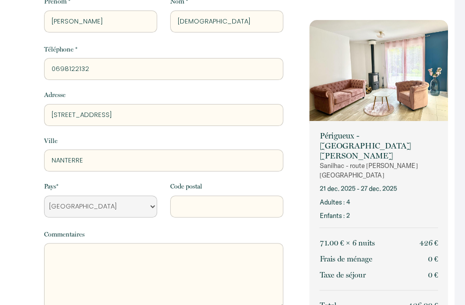 Image resolution: width=465 pixels, height=305 pixels. I want to click on p: Frais de ménage, so click(345, 259).